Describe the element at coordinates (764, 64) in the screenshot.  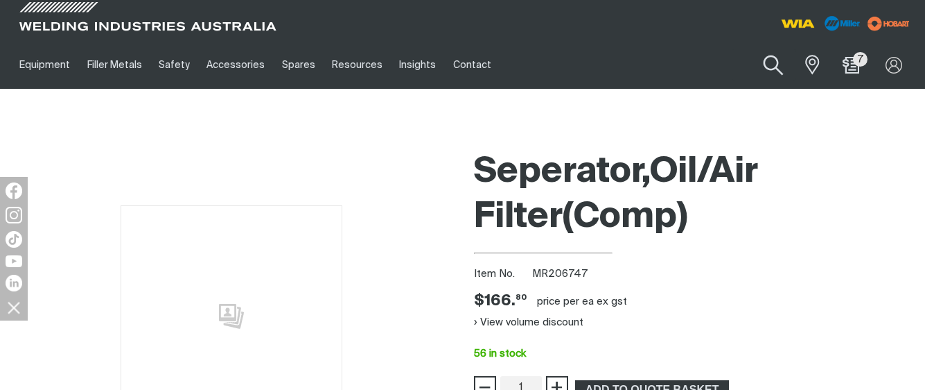
I see `input: Product name or item number...` at that location.